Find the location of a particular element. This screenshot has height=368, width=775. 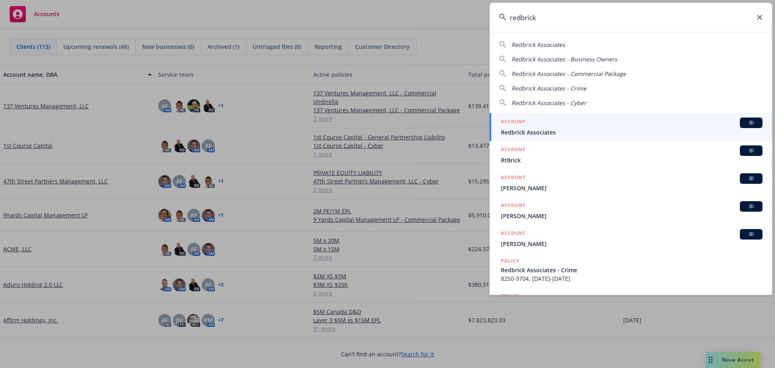

a: ACCOUNTBIRedbrick Associates is located at coordinates (631, 127).